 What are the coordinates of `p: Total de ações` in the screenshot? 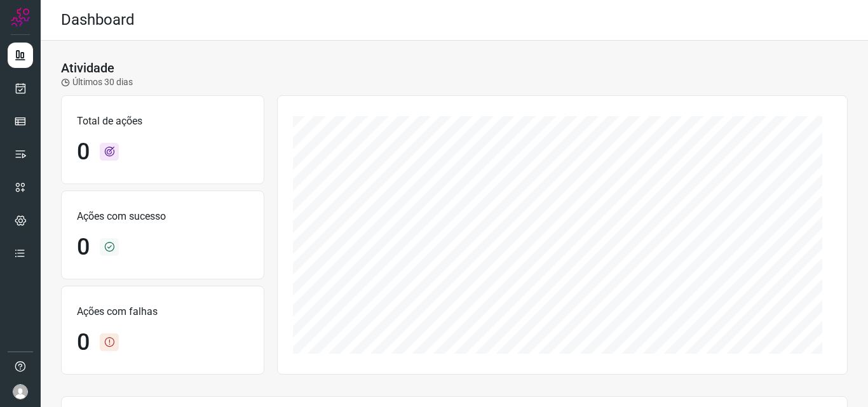 It's located at (163, 122).